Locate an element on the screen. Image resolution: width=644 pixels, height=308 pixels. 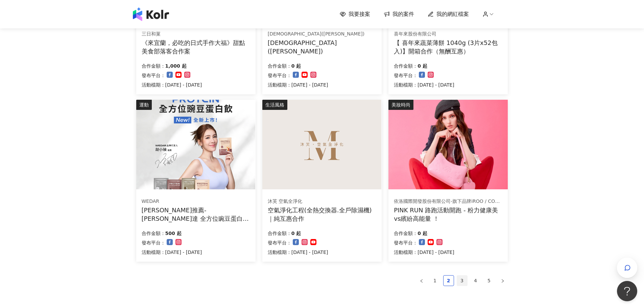
div: 生活風格 is located at coordinates (275, 105).